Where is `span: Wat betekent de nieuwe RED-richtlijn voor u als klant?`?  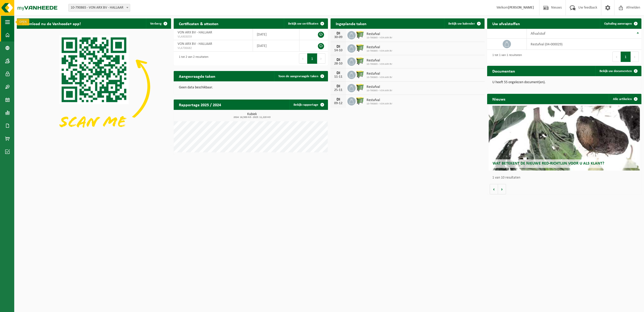
span: Wat betekent de nieuwe RED-richtlijn voor u als klant? is located at coordinates (548, 163).